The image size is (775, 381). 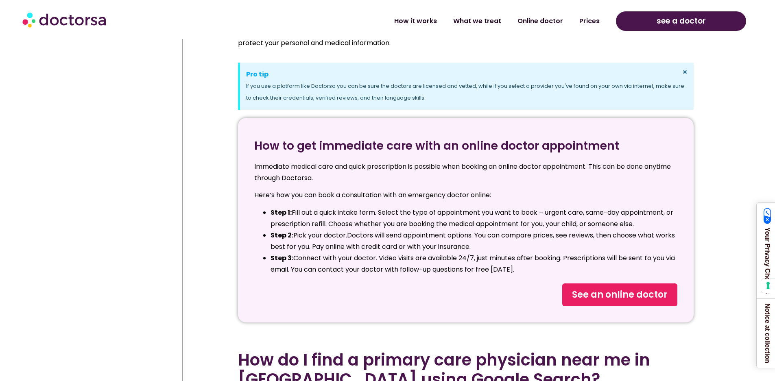 I want to click on img: California Consumer Privacy Act (CCPA) Opt-Out Icon, so click(x=767, y=216).